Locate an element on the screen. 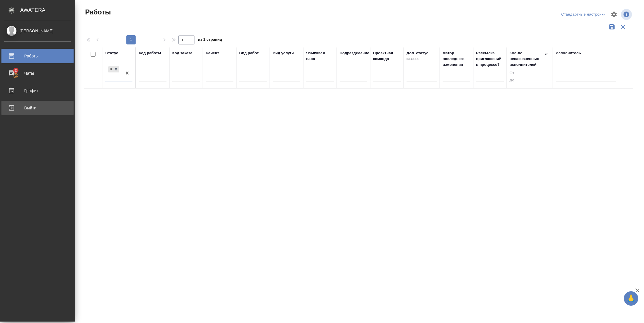  div: Код работы is located at coordinates (150, 53).